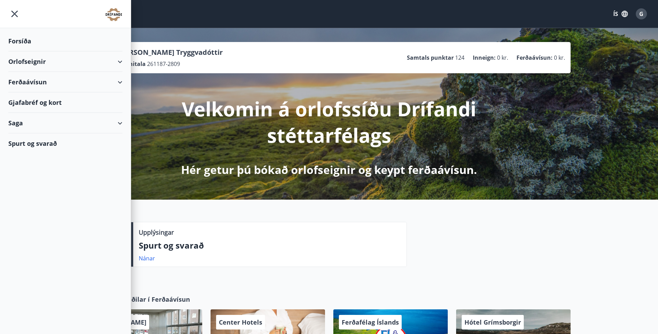 The height and width of the screenshot is (334, 658). What do you see at coordinates (240, 322) in the screenshot?
I see `span: Center Hotels` at bounding box center [240, 322].